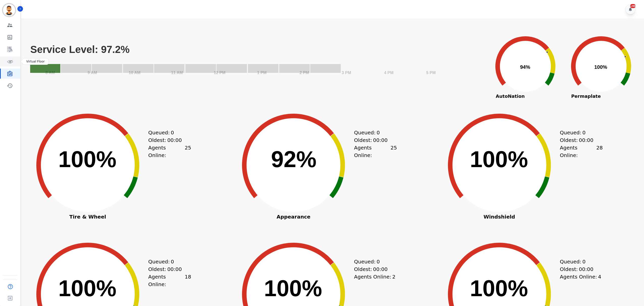  I want to click on text: 9 AM, so click(92, 73).